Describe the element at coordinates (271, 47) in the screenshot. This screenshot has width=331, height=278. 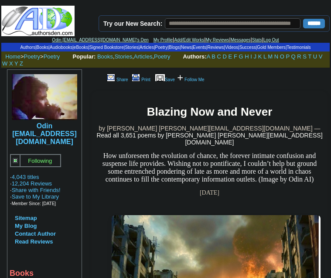
I see `a: Gold Members` at that location.